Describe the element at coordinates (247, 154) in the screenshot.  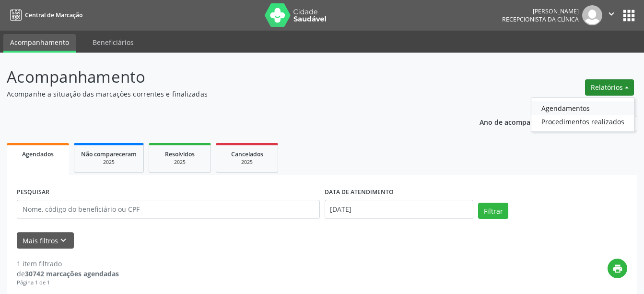
I see `span: Cancelados` at that location.